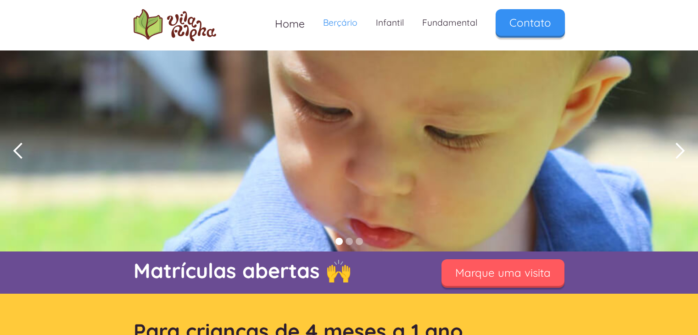 This screenshot has width=698, height=335. What do you see at coordinates (389, 22) in the screenshot?
I see `a: Infantil` at bounding box center [389, 22].